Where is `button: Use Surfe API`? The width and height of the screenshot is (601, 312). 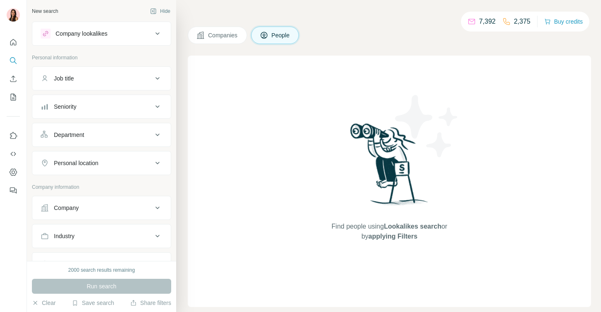
button: Use Surfe API is located at coordinates (13, 154).